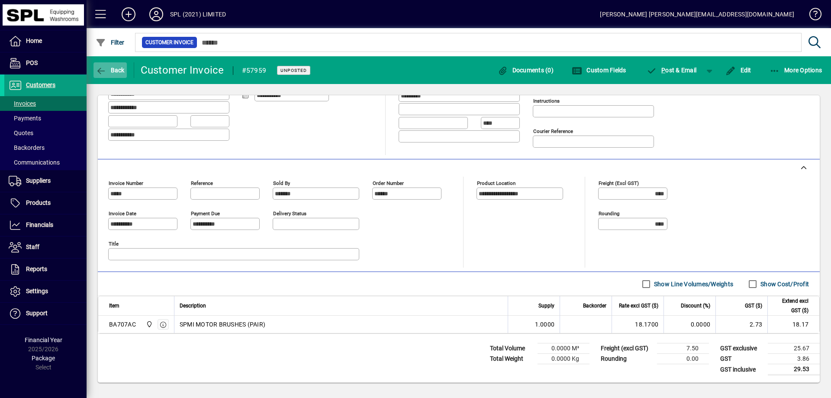 This screenshot has width=831, height=398. Describe the element at coordinates (45, 203) in the screenshot. I see `a: Products` at that location.